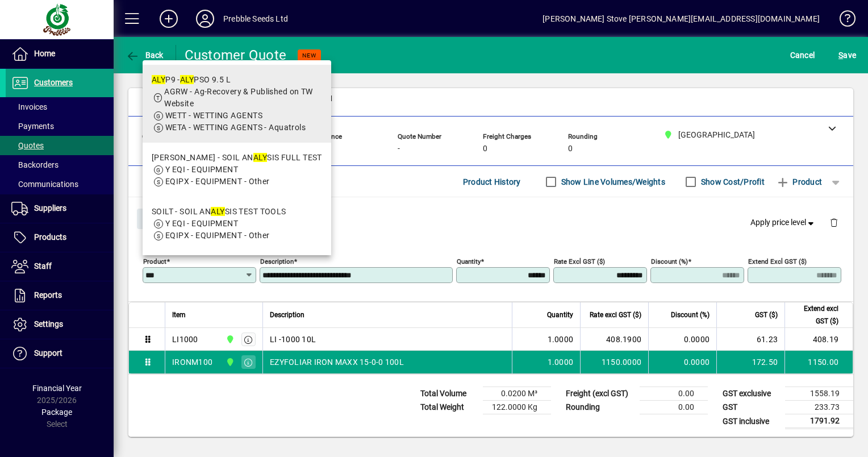 The image size is (868, 457). What do you see at coordinates (834, 222) in the screenshot?
I see `app-page-header-button: Delete` at bounding box center [834, 222].